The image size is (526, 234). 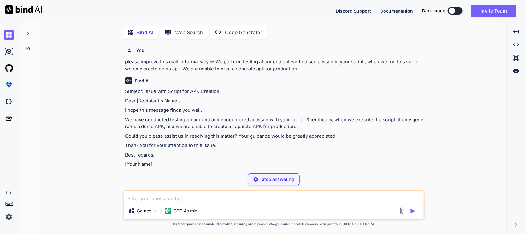 I want to click on p: Bind AI, so click(x=145, y=32).